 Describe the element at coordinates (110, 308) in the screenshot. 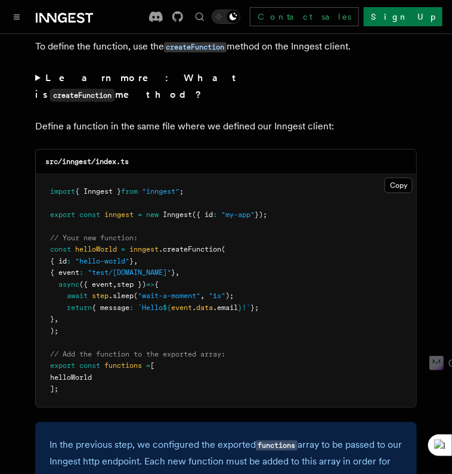

I see `span: { message` at that location.